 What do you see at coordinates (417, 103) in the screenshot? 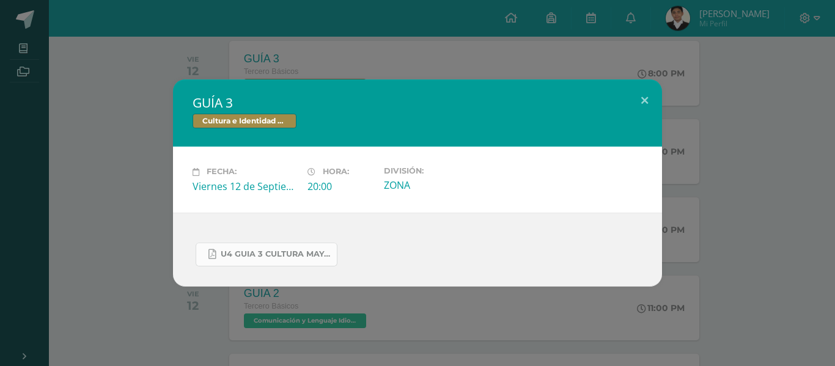
I see `h2: GUÍA 3` at bounding box center [417, 103].